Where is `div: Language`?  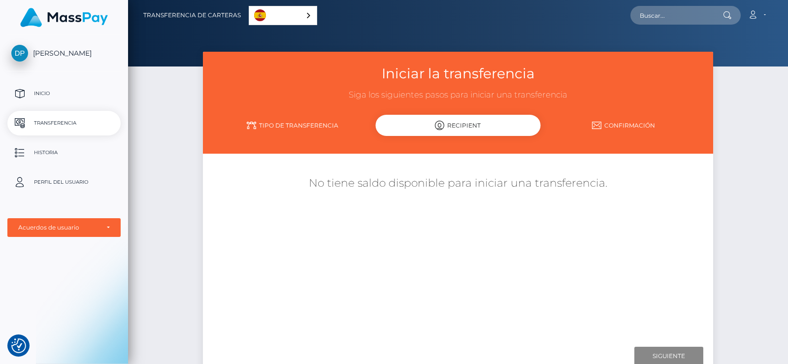 div: Language is located at coordinates (283, 15).